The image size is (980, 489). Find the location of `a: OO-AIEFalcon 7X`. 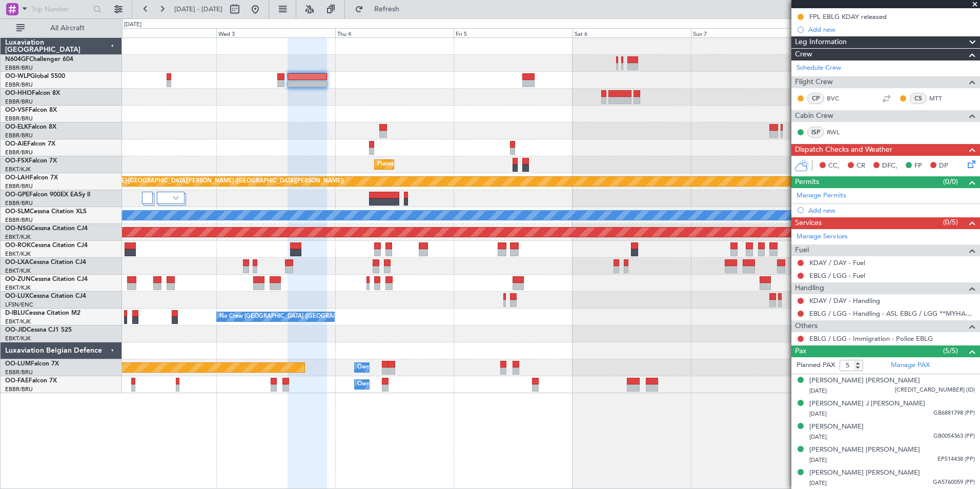

a: OO-AIEFalcon 7X is located at coordinates (30, 144).